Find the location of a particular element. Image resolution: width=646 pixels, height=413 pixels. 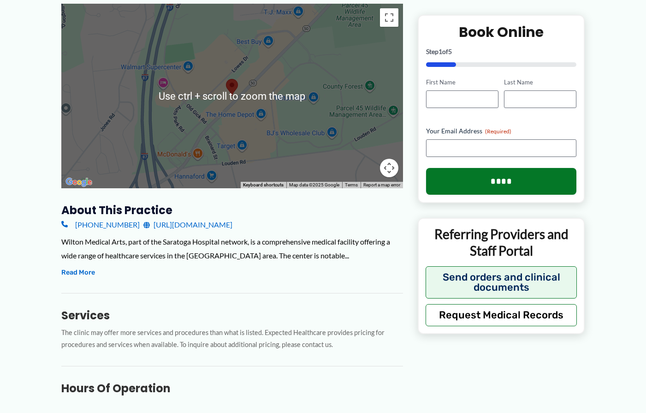

img: Google is located at coordinates (79, 182).